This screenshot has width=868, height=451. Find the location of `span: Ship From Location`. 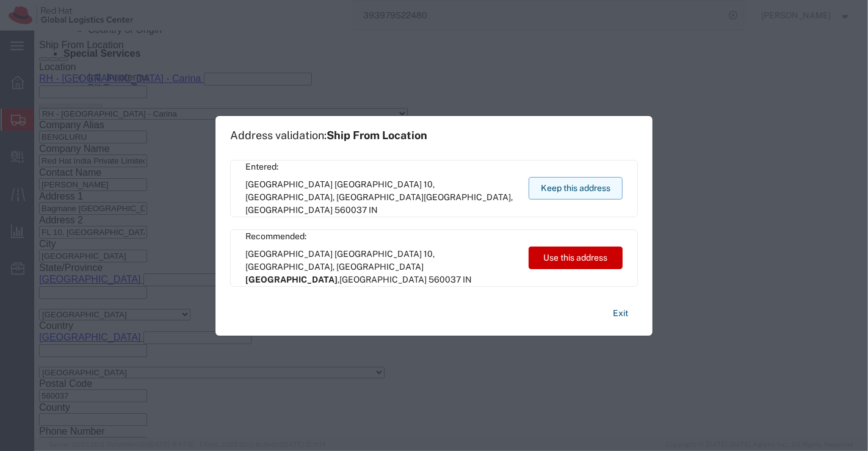

span: Ship From Location is located at coordinates (377, 135).